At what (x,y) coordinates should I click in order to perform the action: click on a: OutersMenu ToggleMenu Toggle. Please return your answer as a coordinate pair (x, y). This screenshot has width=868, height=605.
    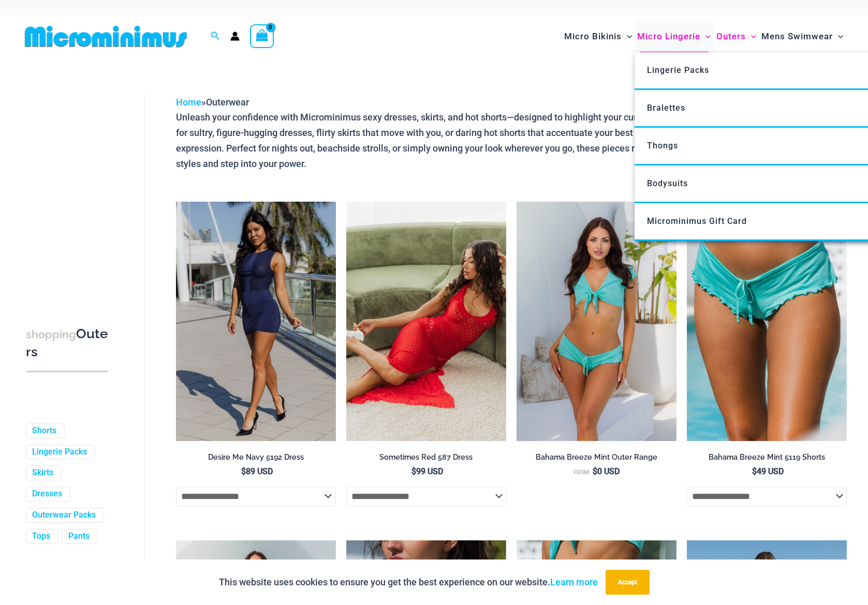
    Looking at the image, I should click on (736, 36).